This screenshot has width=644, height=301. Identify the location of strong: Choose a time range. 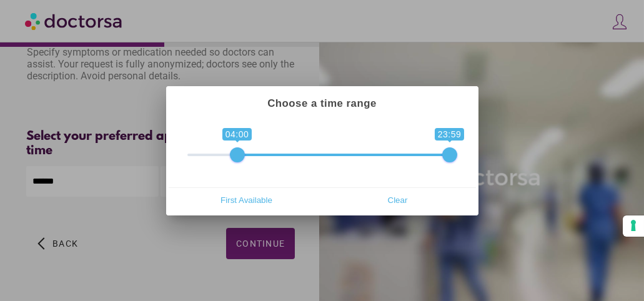
(322, 103).